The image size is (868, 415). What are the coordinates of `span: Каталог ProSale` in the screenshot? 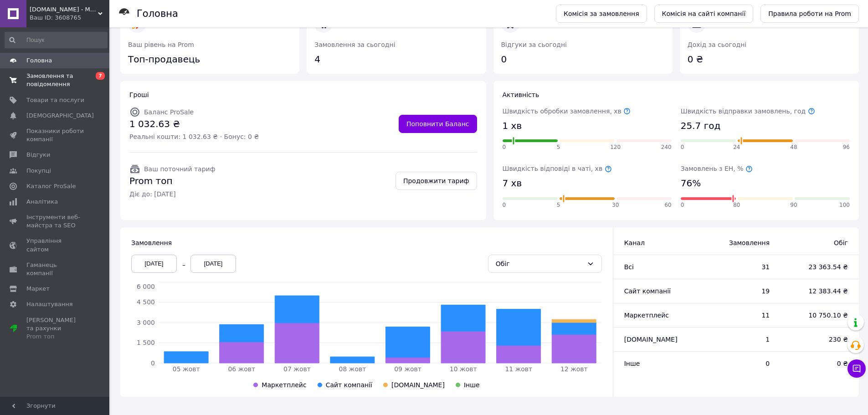 It's located at (51, 186).